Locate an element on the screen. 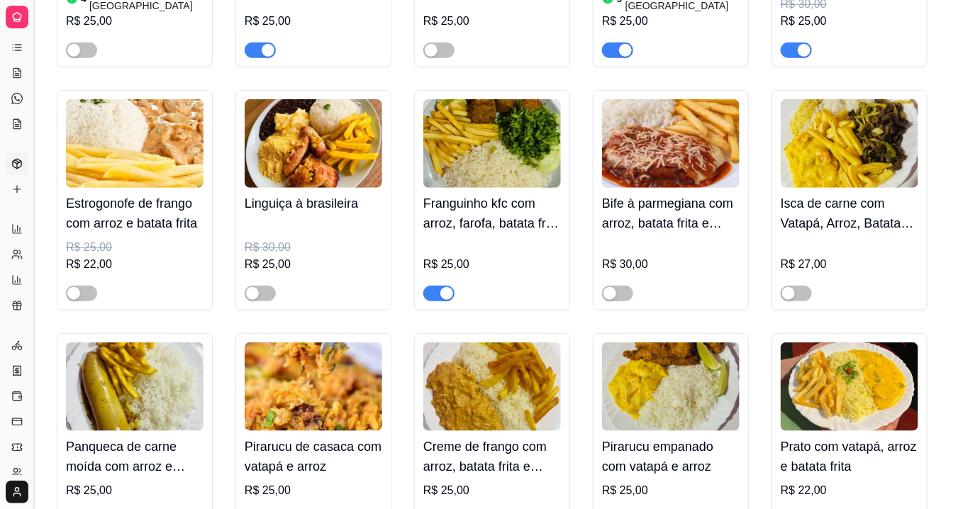  h4: Prato com vatapá, arroz e batata frita is located at coordinates (849, 457).